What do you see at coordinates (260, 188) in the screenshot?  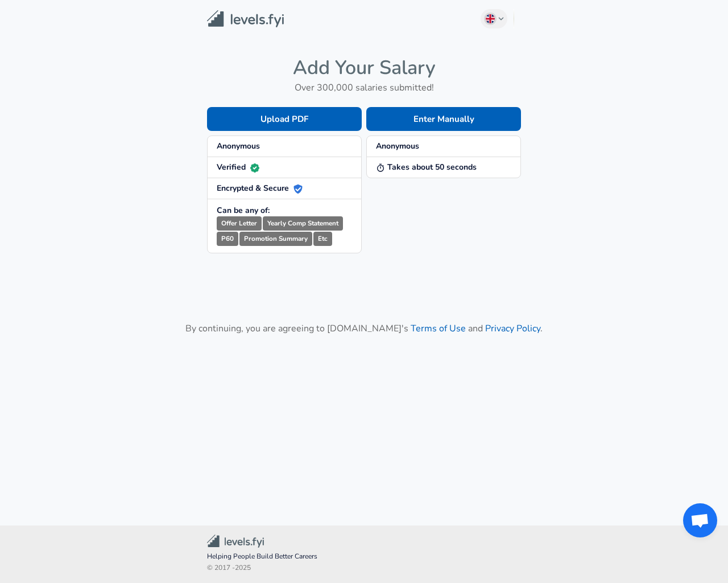 I see `strong: Encrypted & Secure` at bounding box center [260, 188].